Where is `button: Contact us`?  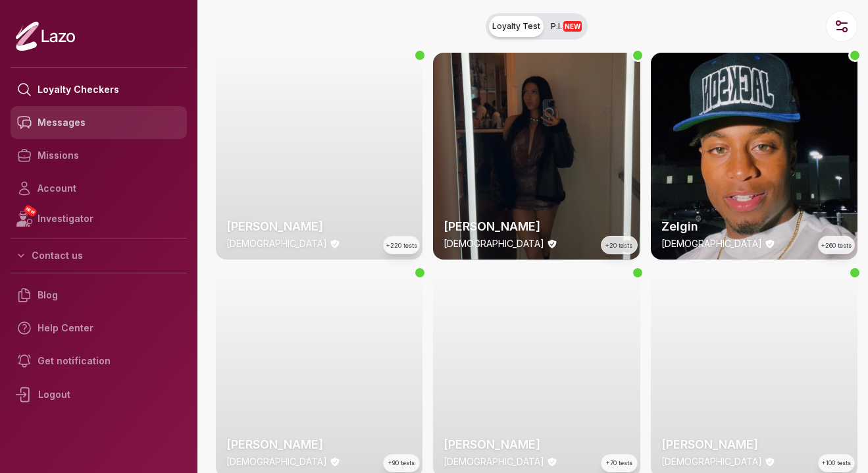 button: Contact us is located at coordinates (99, 256).